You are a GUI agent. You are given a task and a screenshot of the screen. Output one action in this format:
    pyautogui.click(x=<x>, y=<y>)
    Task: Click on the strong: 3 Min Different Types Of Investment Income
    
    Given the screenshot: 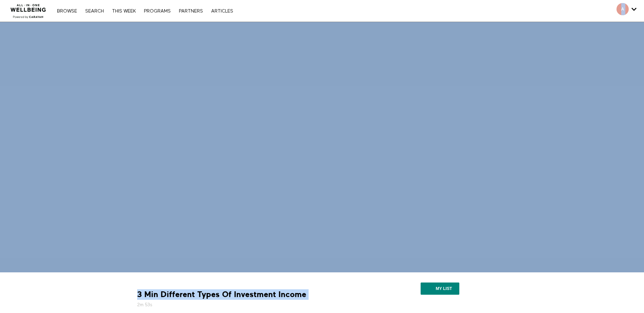 What is the action you would take?
    pyautogui.click(x=222, y=294)
    